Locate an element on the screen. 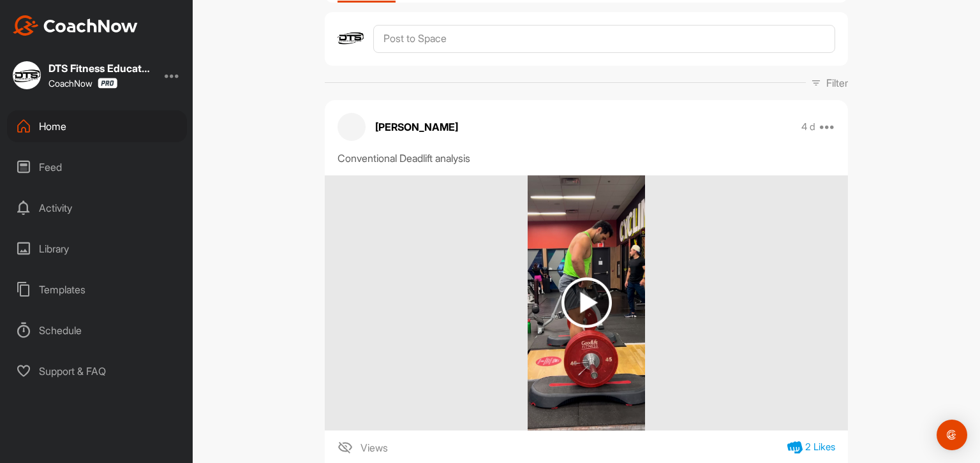 The height and width of the screenshot is (463, 980). div: Schedule is located at coordinates (97, 330).